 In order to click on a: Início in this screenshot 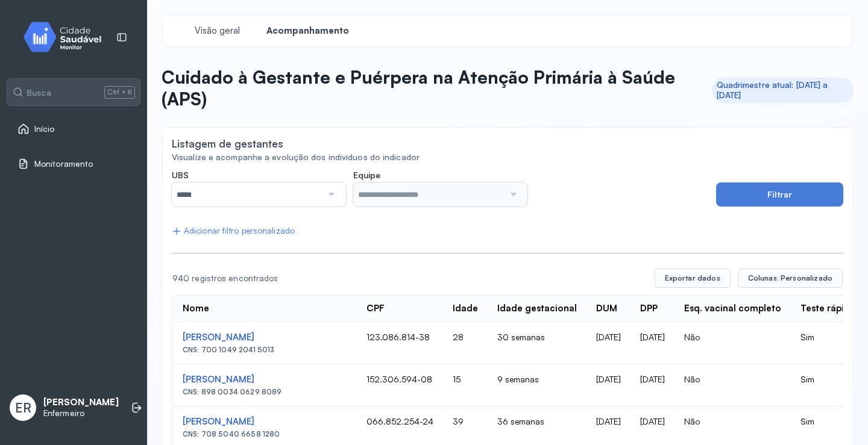, I will do `click(74, 129)`.